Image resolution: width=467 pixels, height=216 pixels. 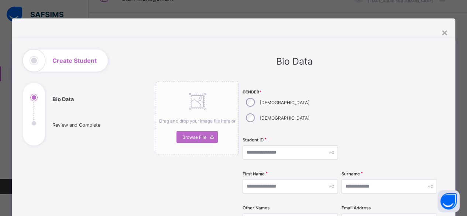 What do you see at coordinates (290, 92) in the screenshot?
I see `span: Gender` at bounding box center [290, 92].